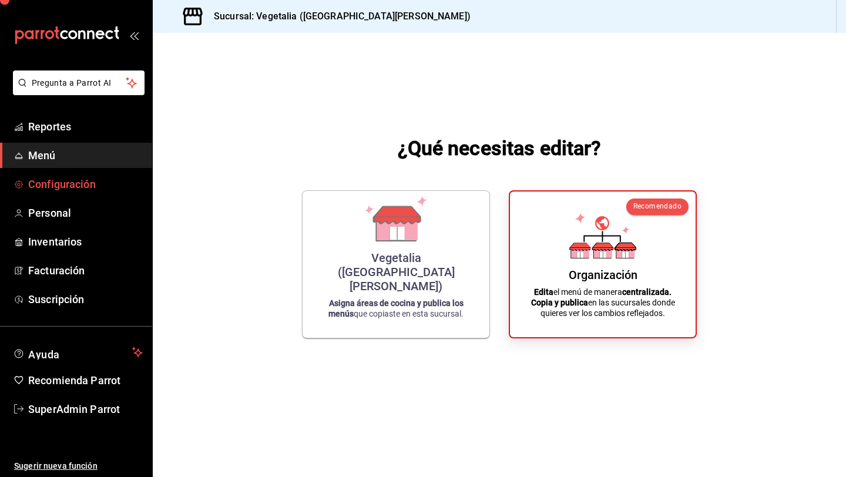 The image size is (846, 477). What do you see at coordinates (85, 242) in the screenshot?
I see `span: Inventarios` at bounding box center [85, 242].